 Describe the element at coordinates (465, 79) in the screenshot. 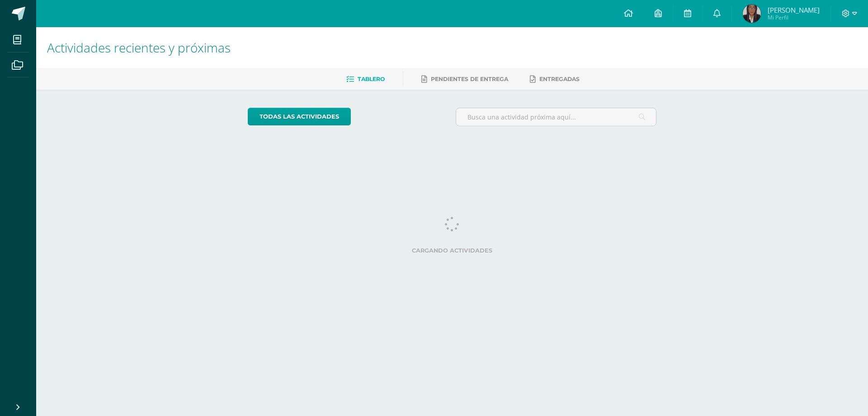

I see `a: Pendientes de entrega` at that location.